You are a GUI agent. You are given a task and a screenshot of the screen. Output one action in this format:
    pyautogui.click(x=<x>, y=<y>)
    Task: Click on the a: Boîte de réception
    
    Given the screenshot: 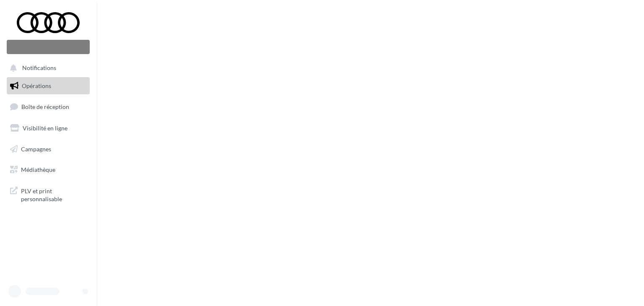 What is the action you would take?
    pyautogui.click(x=48, y=107)
    